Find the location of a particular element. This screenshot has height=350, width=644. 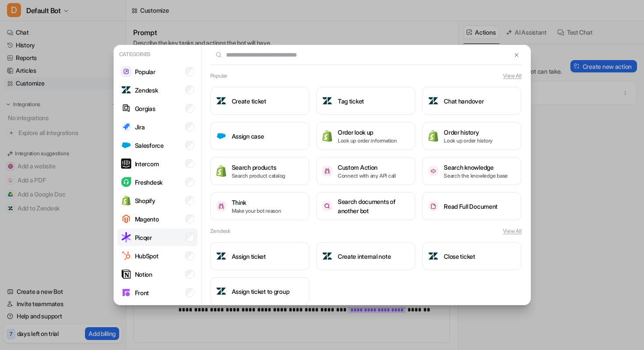

h3: Create internal note is located at coordinates (364, 256).